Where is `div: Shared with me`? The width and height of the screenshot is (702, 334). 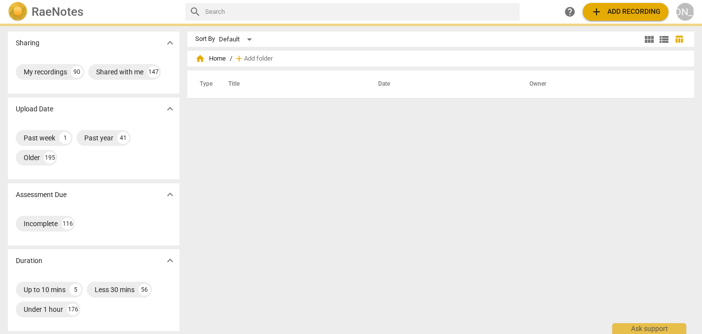 div: Shared with me is located at coordinates (120, 72).